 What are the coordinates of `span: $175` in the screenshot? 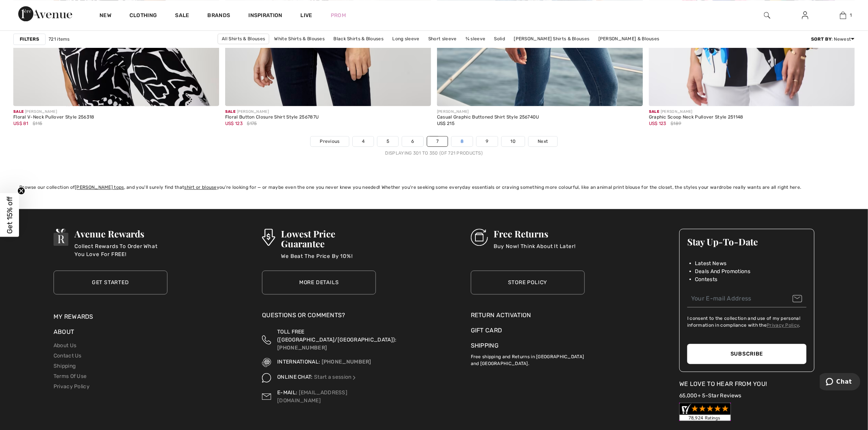 It's located at (252, 124).